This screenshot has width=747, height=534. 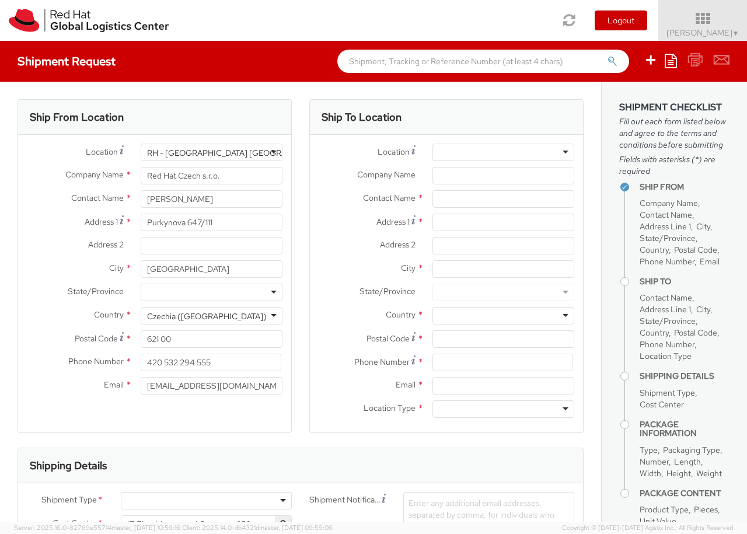 What do you see at coordinates (97, 528) in the screenshot?
I see `span: Server: 2025.16.0-82789e55714` at bounding box center [97, 528].